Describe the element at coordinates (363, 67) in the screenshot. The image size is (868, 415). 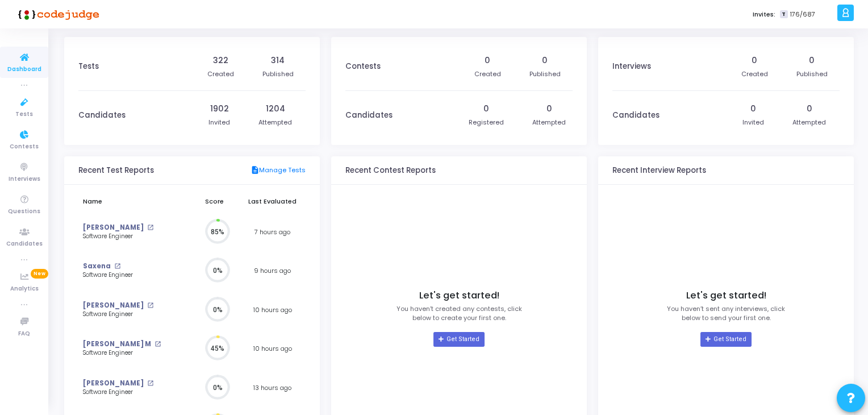
I see `h3: Contests` at that location.